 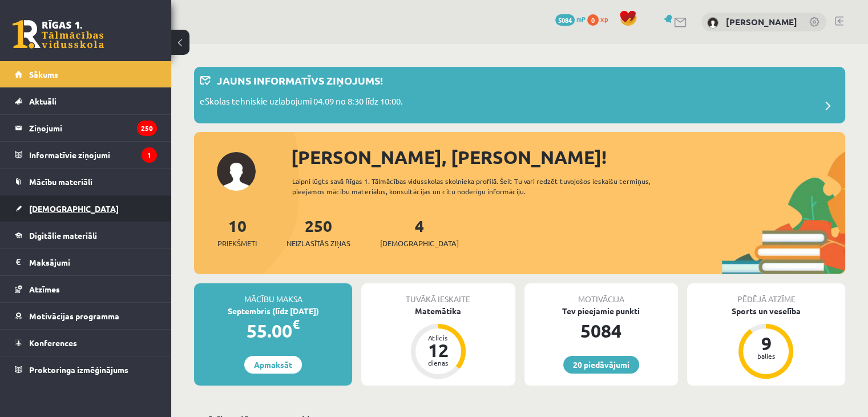 I want to click on div: Tuvākā ieskaite, so click(x=437, y=294).